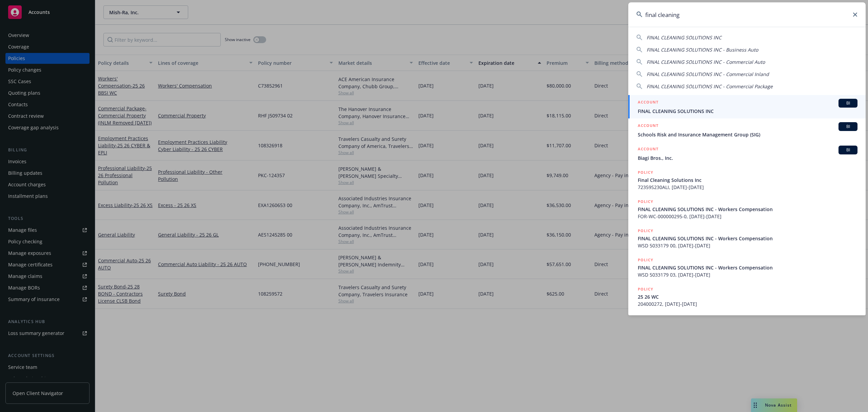 The image size is (868, 412). I want to click on span: FINAL CLEANING SOLUTIONS INC - Commercial Package, so click(709, 86).